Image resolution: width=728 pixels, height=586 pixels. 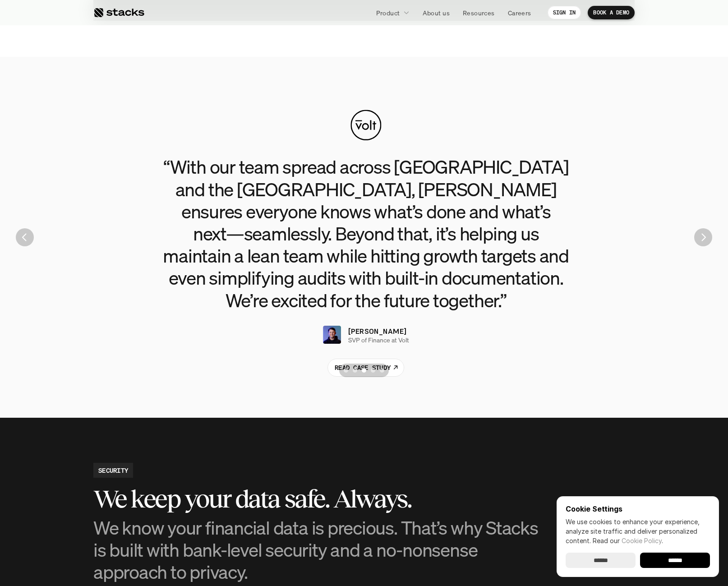 I want to click on p: We know your financial data is precious. That’s why Stacks is built with bank-level security and ..., so click(x=319, y=550).